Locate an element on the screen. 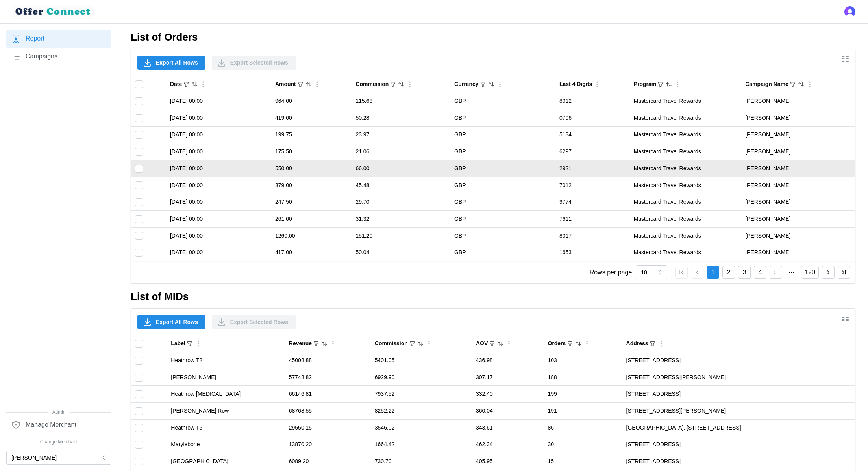  div: Amount is located at coordinates (285, 84).